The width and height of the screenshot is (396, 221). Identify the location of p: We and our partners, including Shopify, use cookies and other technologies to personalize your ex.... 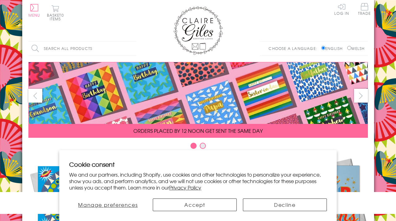
(198, 181).